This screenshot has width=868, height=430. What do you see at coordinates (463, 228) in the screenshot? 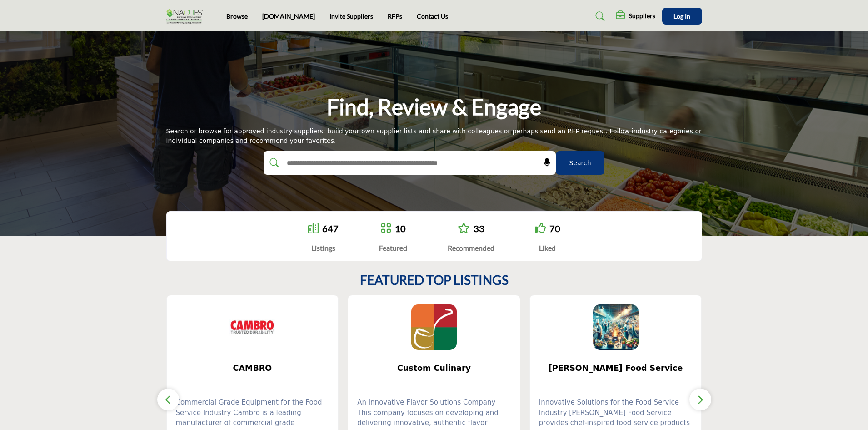
I see `a: Go to Recommended` at bounding box center [463, 228].